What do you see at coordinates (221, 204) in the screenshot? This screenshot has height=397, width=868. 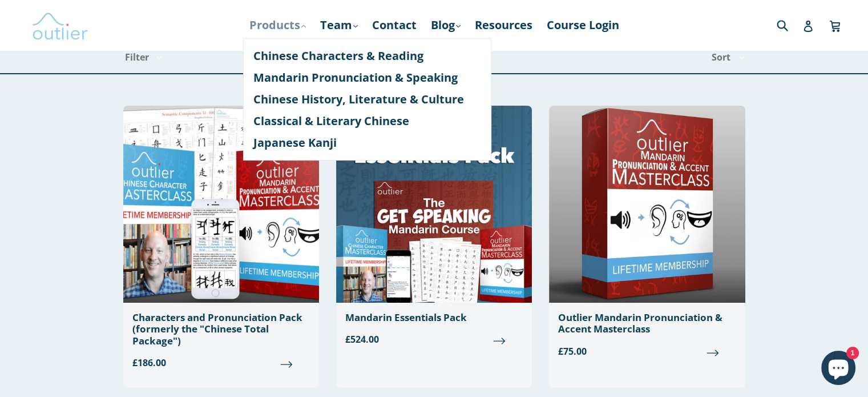 I see `img: Chinese Total Package Outlier Linguistics` at bounding box center [221, 204].